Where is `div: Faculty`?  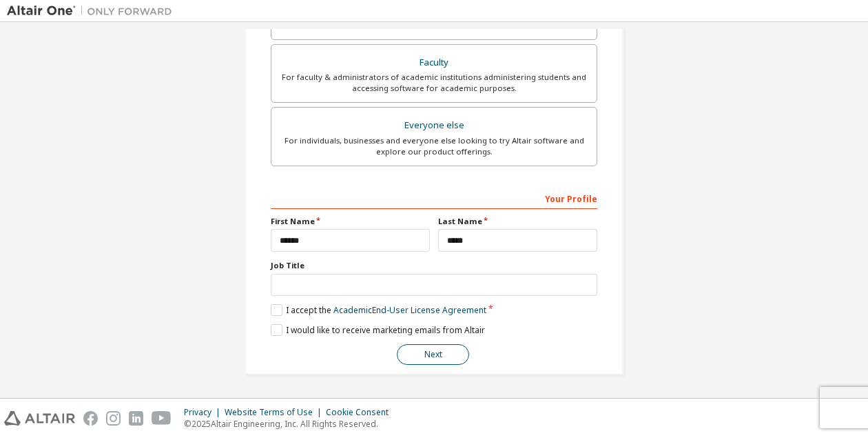 div: Faculty is located at coordinates (434, 62).